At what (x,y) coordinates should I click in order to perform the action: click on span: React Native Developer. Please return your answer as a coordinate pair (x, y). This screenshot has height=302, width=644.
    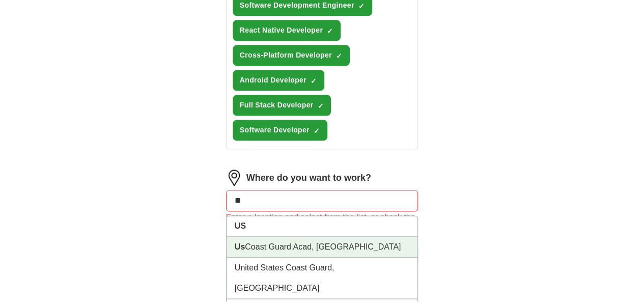
    Looking at the image, I should click on (281, 30).